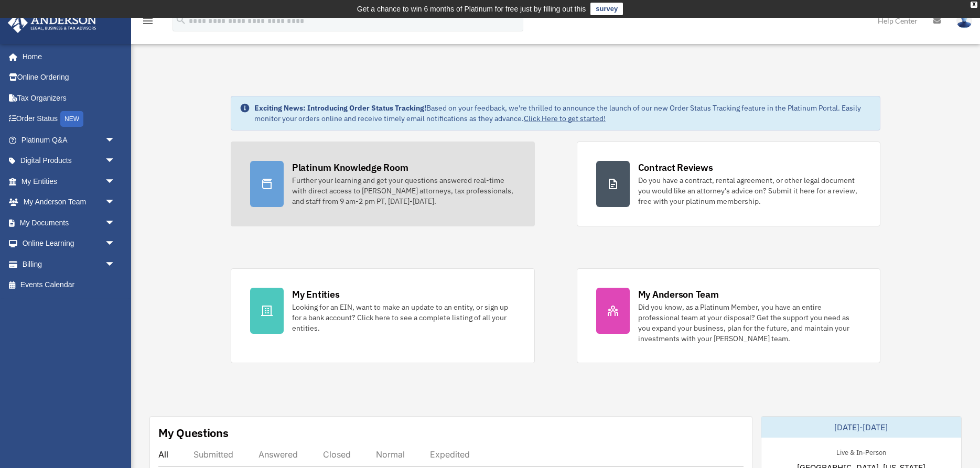  Describe the element at coordinates (69, 223) in the screenshot. I see `a: My Documentsarrow_drop_down` at that location.